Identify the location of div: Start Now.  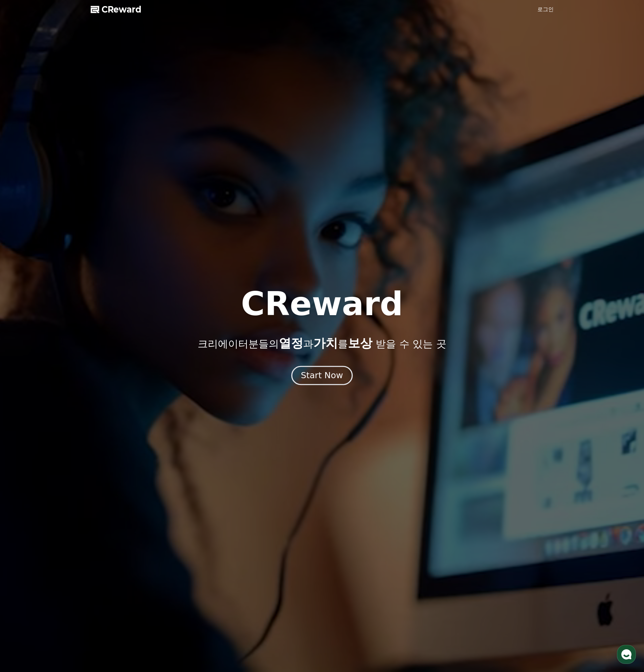
(322, 375).